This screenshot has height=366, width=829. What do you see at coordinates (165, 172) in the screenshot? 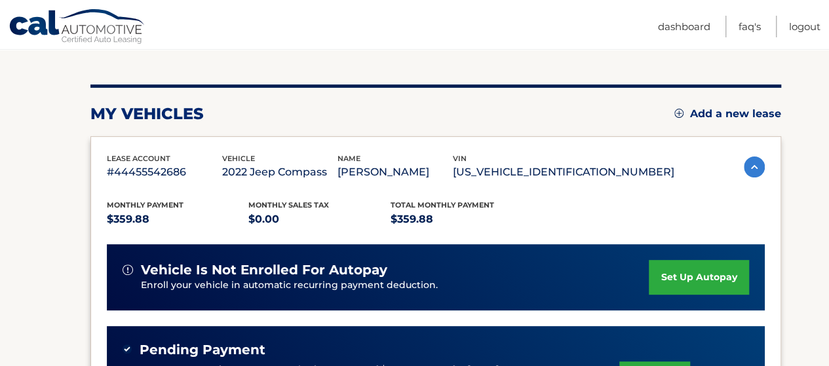
I see `p: #44455542686` at bounding box center [165, 172].